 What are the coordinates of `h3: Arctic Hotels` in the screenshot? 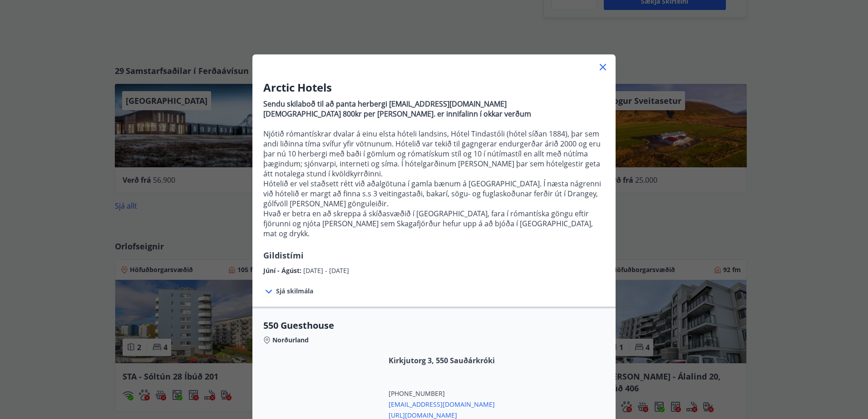 It's located at (434, 87).